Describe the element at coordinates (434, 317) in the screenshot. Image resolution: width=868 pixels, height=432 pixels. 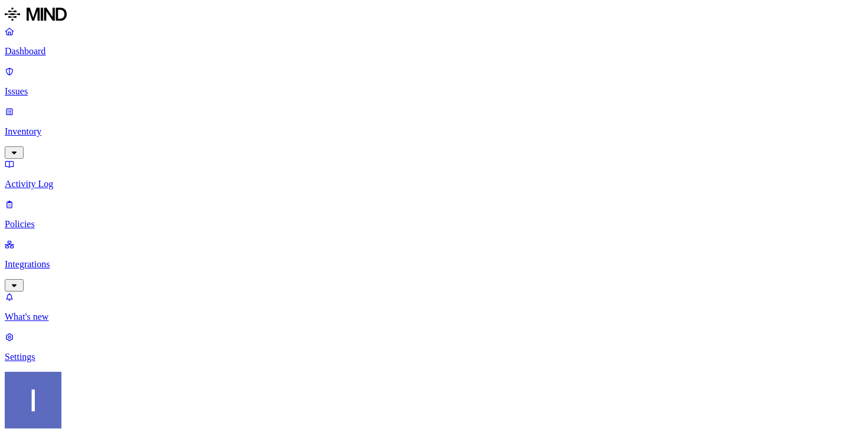
I see `p: What's new` at that location.